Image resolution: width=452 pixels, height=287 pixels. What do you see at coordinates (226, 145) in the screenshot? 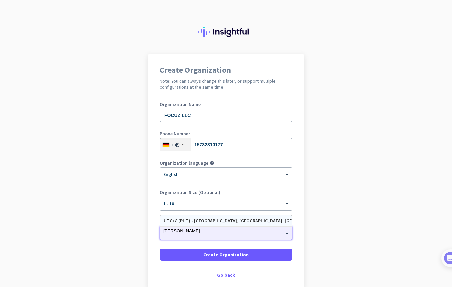
I see `input: 30 123456` at bounding box center [226, 145].